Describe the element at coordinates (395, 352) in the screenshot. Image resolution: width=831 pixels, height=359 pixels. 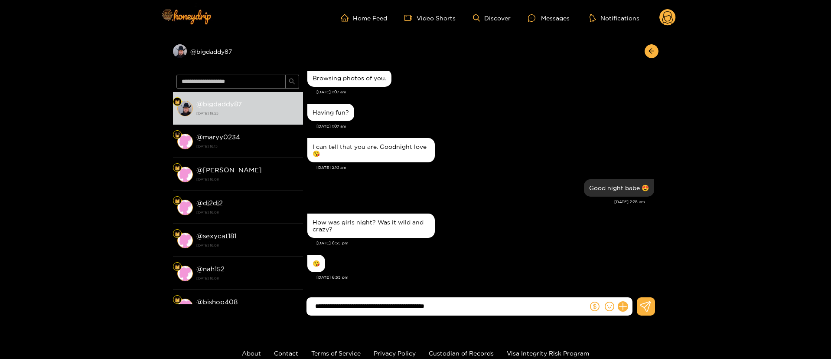
I see `a: Privacy Policy` at that location.